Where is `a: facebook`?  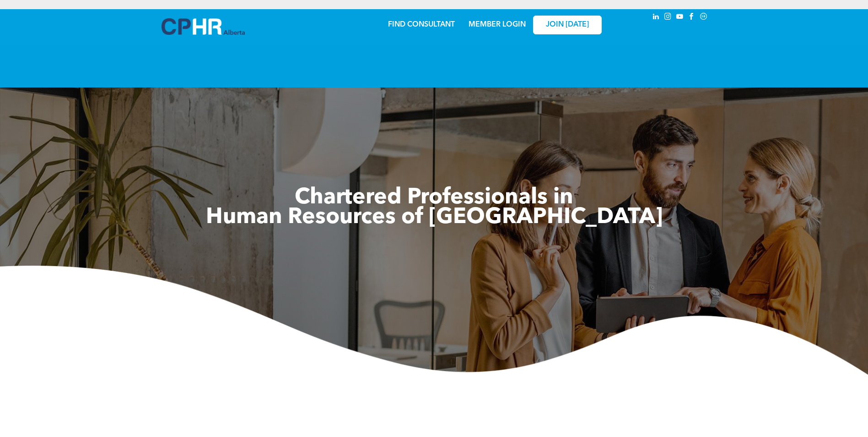 a: facebook is located at coordinates (692, 17).